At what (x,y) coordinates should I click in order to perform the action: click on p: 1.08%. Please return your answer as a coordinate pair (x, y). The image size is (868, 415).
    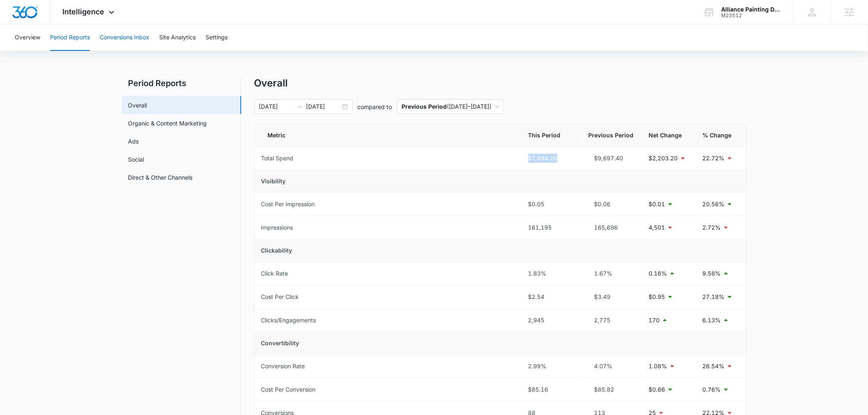
    Looking at the image, I should click on (658, 366).